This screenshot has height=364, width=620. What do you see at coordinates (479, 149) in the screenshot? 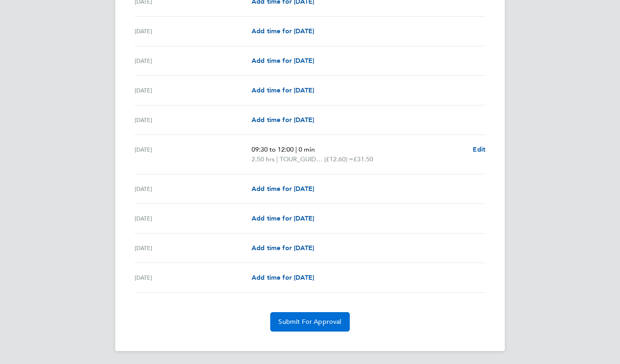
I see `span: Edit` at bounding box center [479, 149].